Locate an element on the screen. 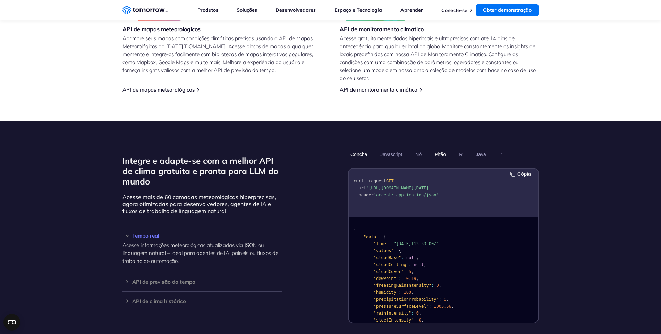 This screenshot has height=334, width=661. span: 0.19 is located at coordinates (411, 279).